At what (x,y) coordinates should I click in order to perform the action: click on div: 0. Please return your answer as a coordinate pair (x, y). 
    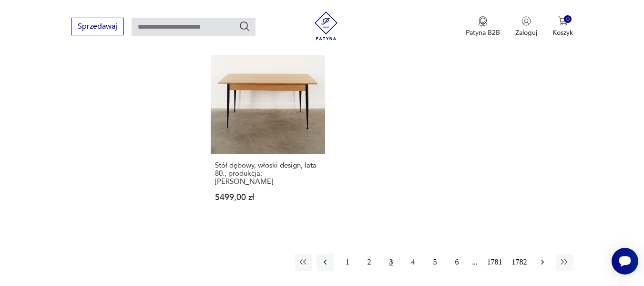
    Looking at the image, I should click on (568, 19).